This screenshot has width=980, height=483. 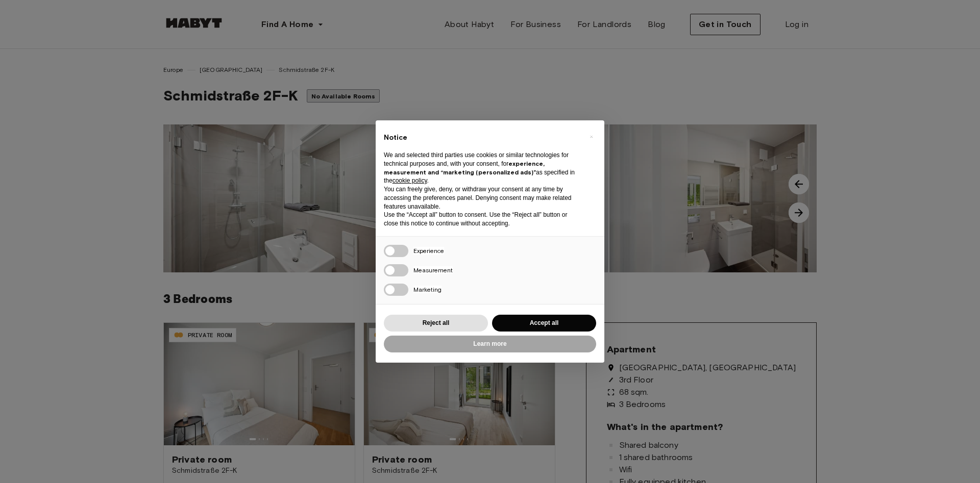 What do you see at coordinates (433, 270) in the screenshot?
I see `span: Measurement` at bounding box center [433, 270].